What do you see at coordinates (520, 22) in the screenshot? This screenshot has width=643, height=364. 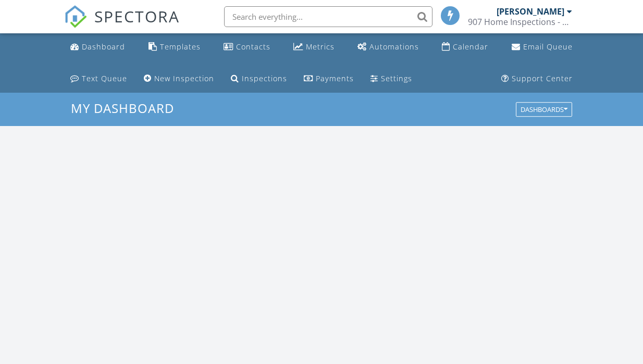 I see `div: 907 Home Inspections - Open Your Door with Peace of Mind` at bounding box center [520, 22].